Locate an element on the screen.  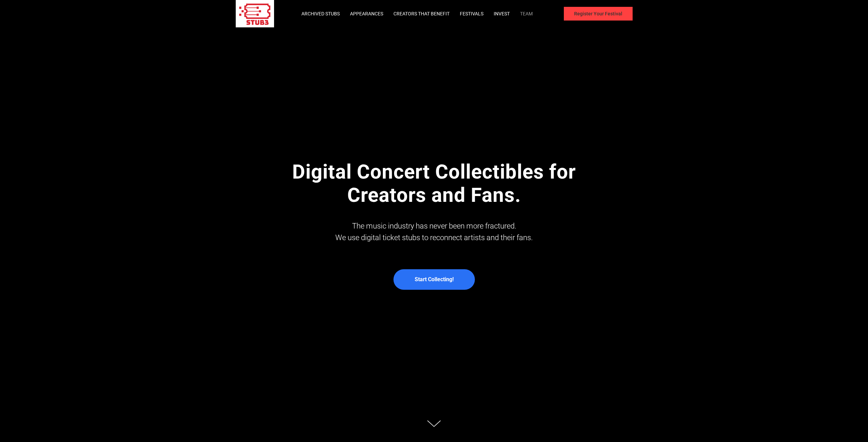
a: Archived Stubs is located at coordinates (321, 14).